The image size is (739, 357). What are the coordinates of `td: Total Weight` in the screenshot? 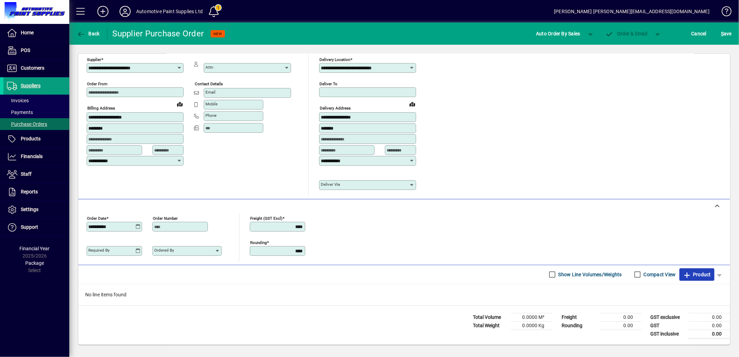 It's located at (490, 325).